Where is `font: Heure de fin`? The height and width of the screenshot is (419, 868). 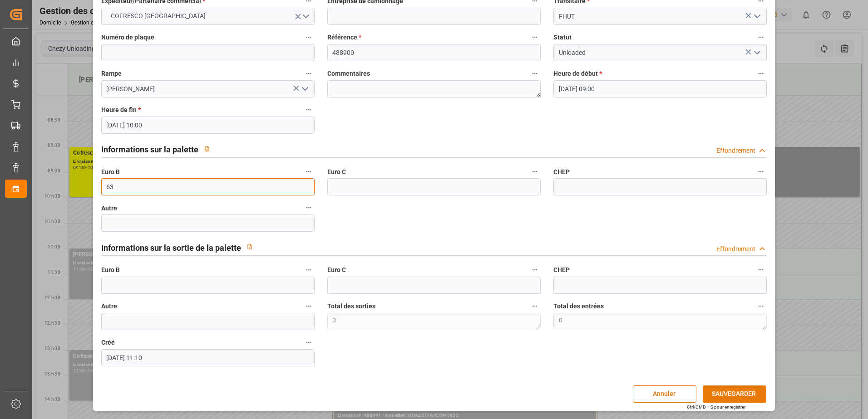 font: Heure de fin is located at coordinates (119, 110).